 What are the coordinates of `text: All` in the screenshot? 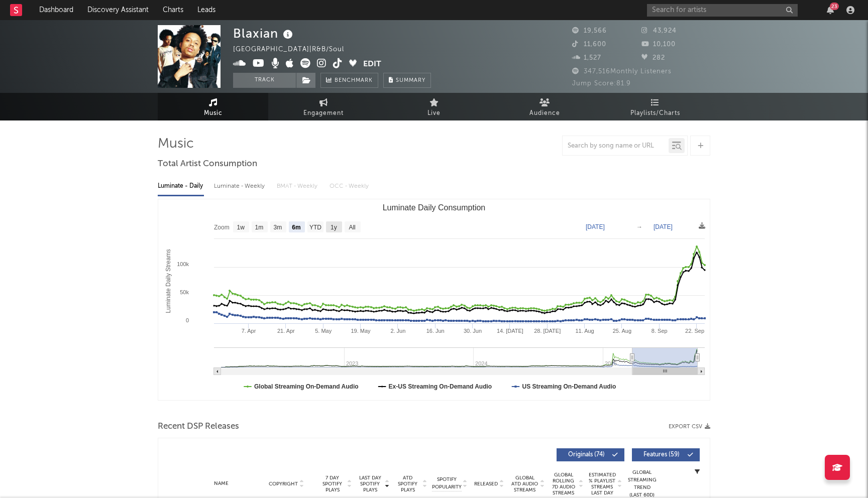 It's located at (351, 228).